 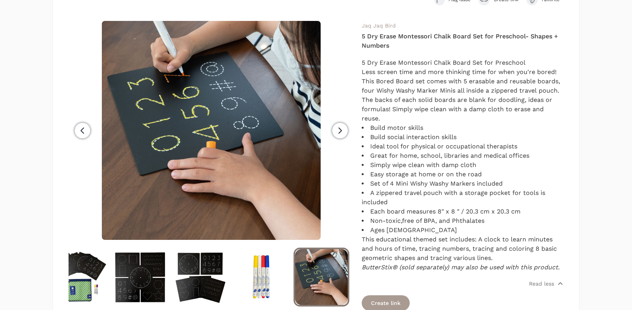 What do you see at coordinates (443, 220) in the screenshot?
I see `span: free of BPA, and Phthalates` at bounding box center [443, 220].